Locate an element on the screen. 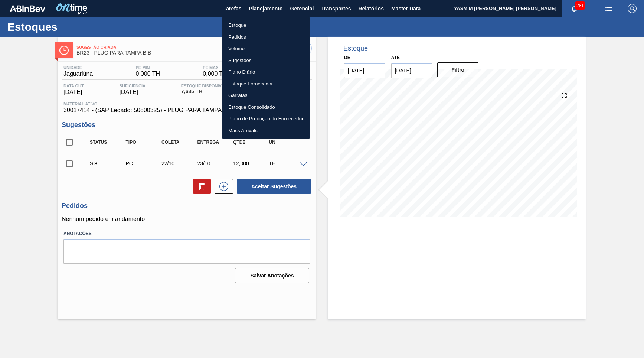 Image resolution: width=644 pixels, height=358 pixels. a: Volume is located at coordinates (266, 49).